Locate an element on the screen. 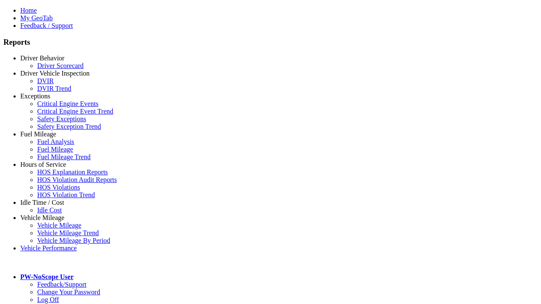  a: Home is located at coordinates (28, 10).